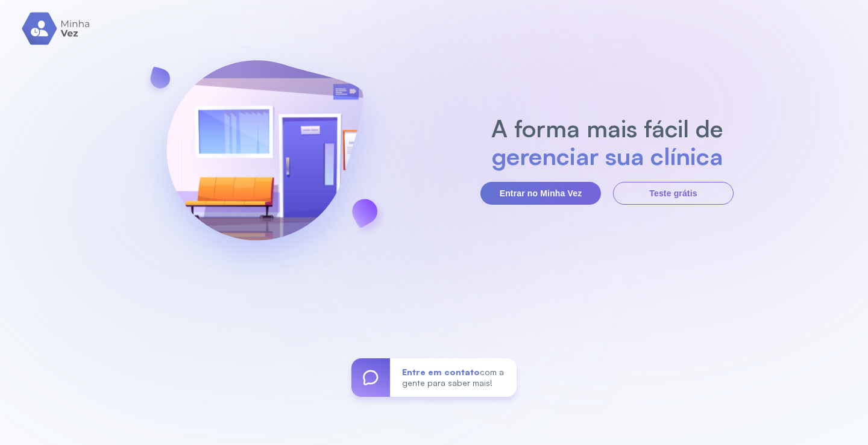  What do you see at coordinates (541, 193) in the screenshot?
I see `button: Entrar no Minha Vez` at bounding box center [541, 193].